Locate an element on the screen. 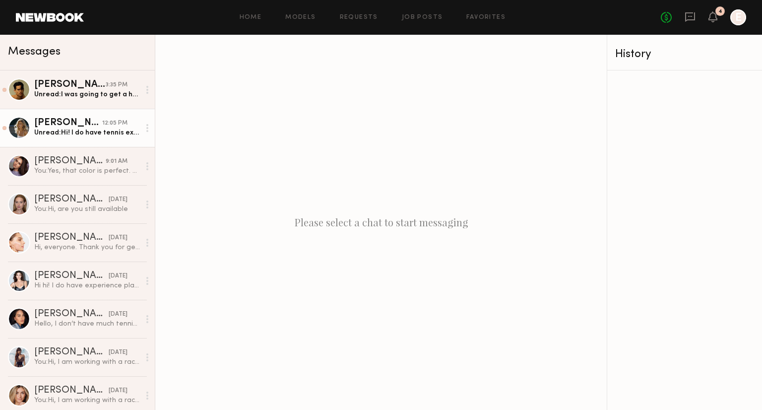  a: E is located at coordinates (738, 17).